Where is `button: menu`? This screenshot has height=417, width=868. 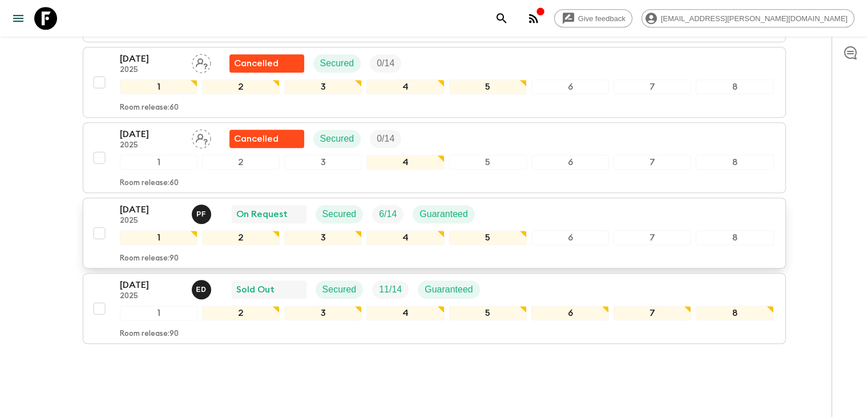
button: menu is located at coordinates (18, 18).